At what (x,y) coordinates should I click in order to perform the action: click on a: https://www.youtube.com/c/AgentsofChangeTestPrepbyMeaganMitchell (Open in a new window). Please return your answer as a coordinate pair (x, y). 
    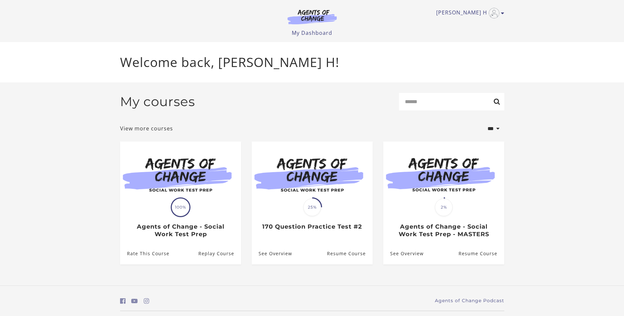
    Looking at the image, I should click on (135, 301).